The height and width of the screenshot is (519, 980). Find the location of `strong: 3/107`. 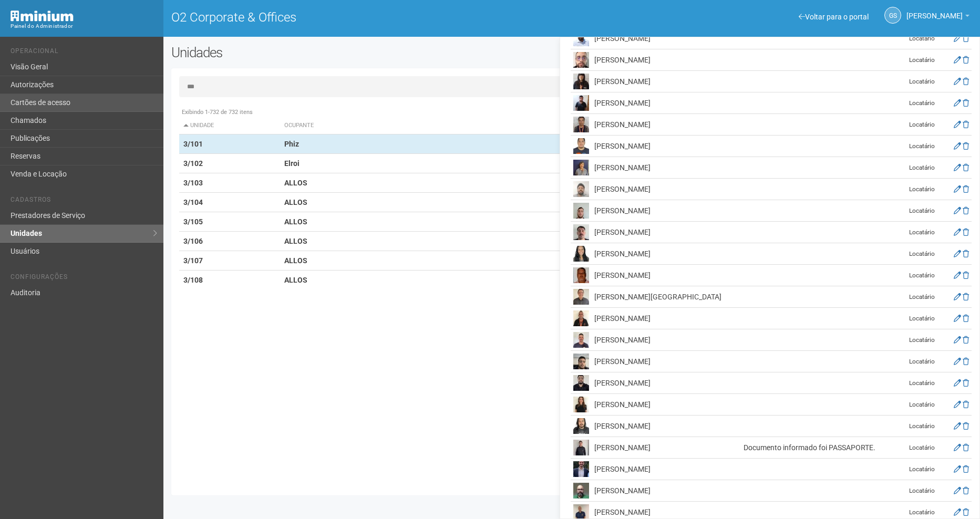

strong: 3/107 is located at coordinates (193, 260).